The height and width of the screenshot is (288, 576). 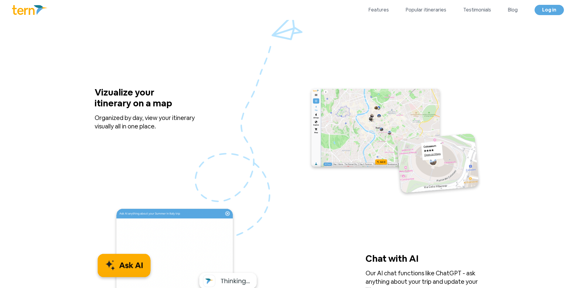 What do you see at coordinates (379, 10) in the screenshot?
I see `a: Features` at bounding box center [379, 10].